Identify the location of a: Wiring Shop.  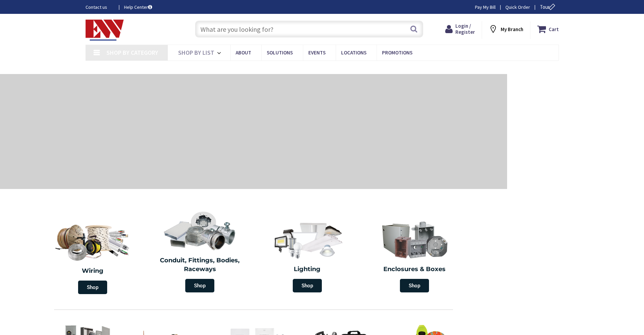
(92, 257).